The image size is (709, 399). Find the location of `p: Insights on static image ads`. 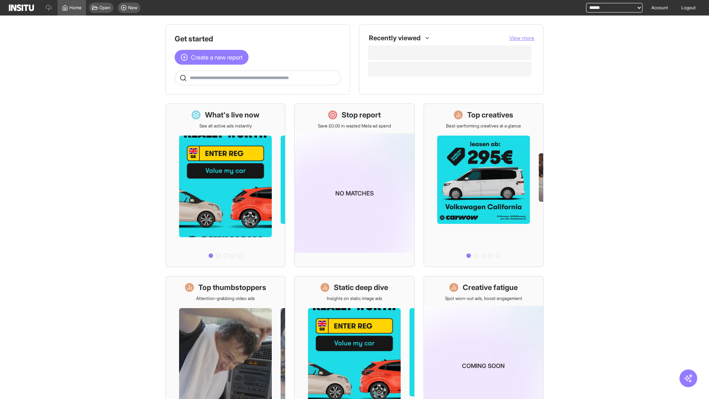

p: Insights on static image ads is located at coordinates (355, 299).